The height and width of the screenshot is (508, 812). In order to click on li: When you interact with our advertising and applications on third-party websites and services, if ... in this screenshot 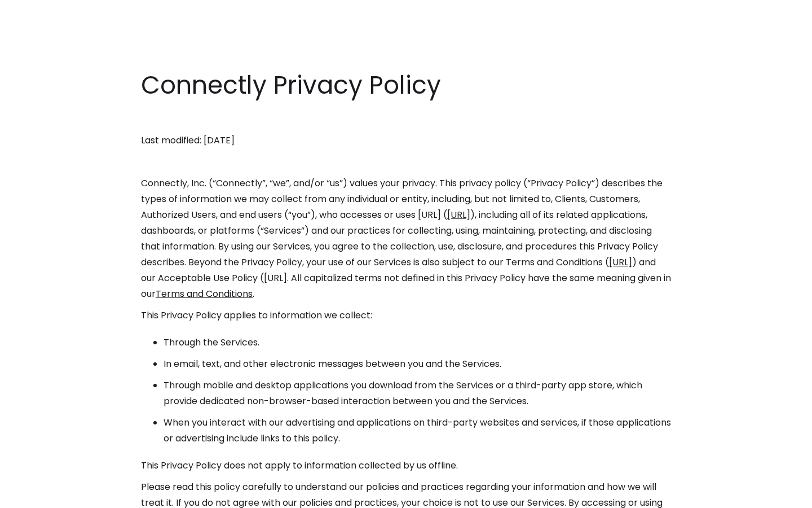, I will do `click(417, 430)`.